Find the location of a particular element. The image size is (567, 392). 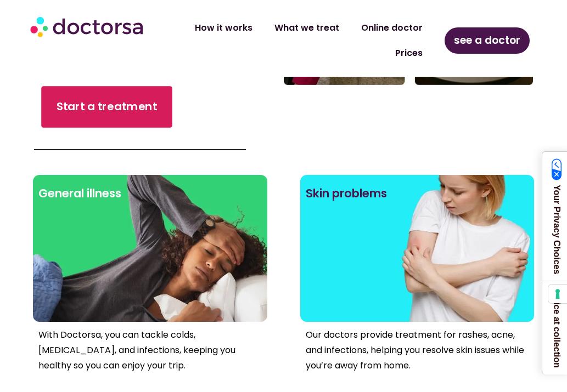

img: California Consumer Privacy Act (CCPA) Opt-Out Icon is located at coordinates (556, 170).